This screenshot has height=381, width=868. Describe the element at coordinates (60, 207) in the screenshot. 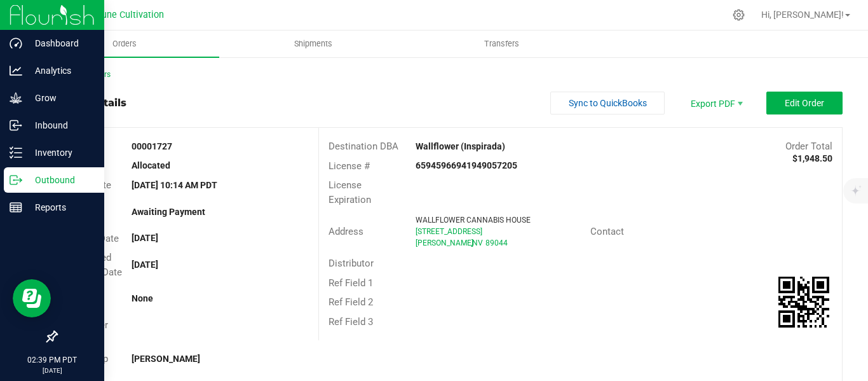

I see `p: Reports` at that location.